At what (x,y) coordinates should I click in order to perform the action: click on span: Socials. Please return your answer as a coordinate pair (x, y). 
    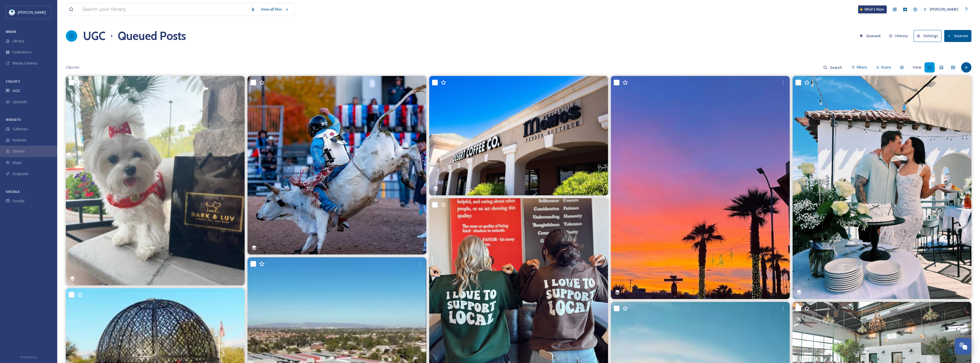
    Looking at the image, I should click on (19, 201).